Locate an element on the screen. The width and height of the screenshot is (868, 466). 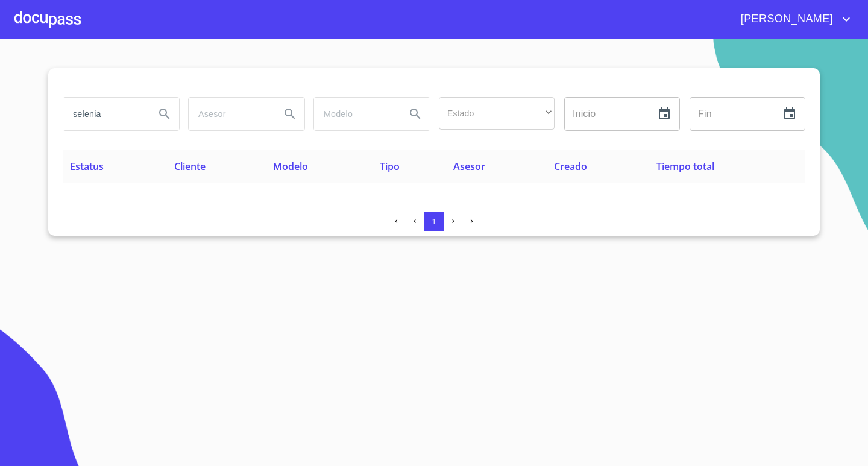
span: Tiempo total is located at coordinates (685, 166).